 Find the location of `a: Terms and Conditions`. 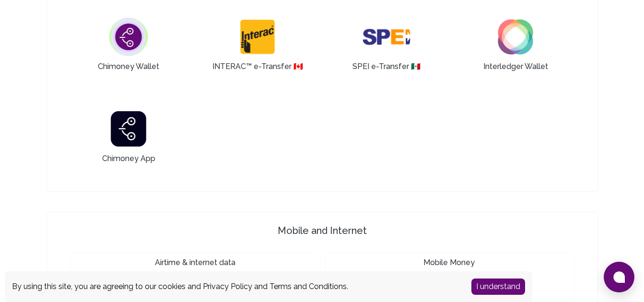

a: Terms and Conditions is located at coordinates (308, 286).